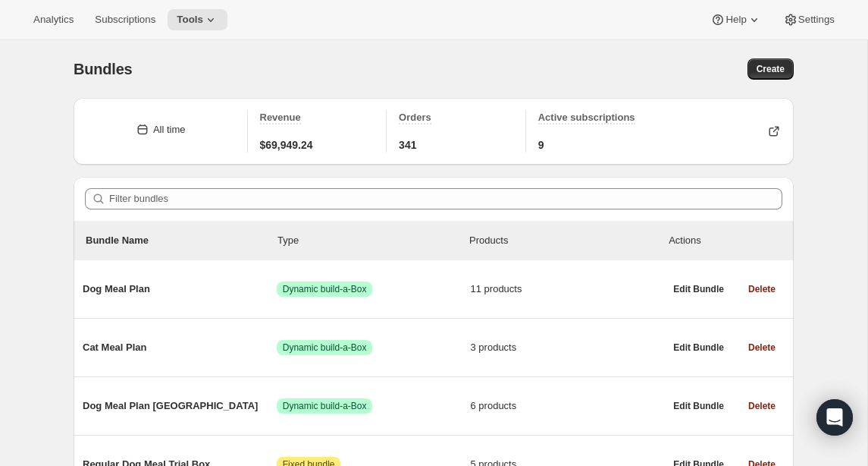 The image size is (868, 466). What do you see at coordinates (125, 20) in the screenshot?
I see `button: Subscriptions` at bounding box center [125, 20].